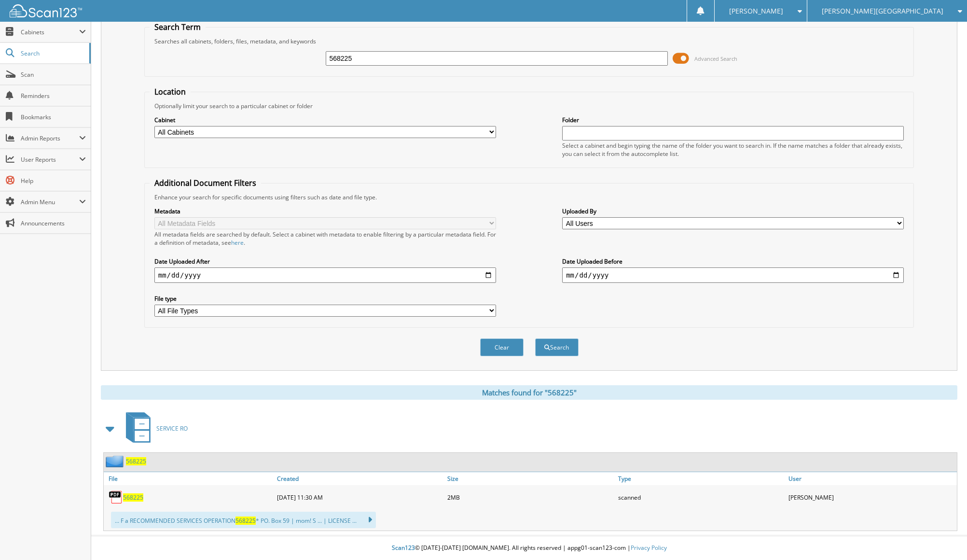 The image size is (967, 560). What do you see at coordinates (557, 347) in the screenshot?
I see `button: Search` at bounding box center [557, 347].